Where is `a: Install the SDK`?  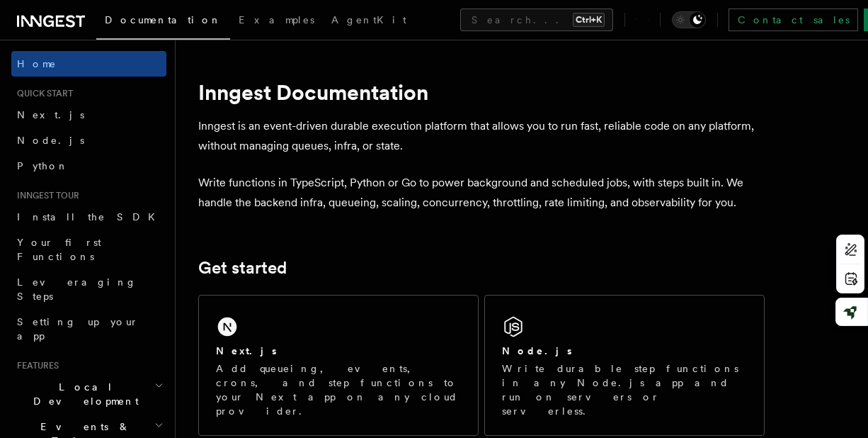
a: Install the SDK is located at coordinates (88, 217).